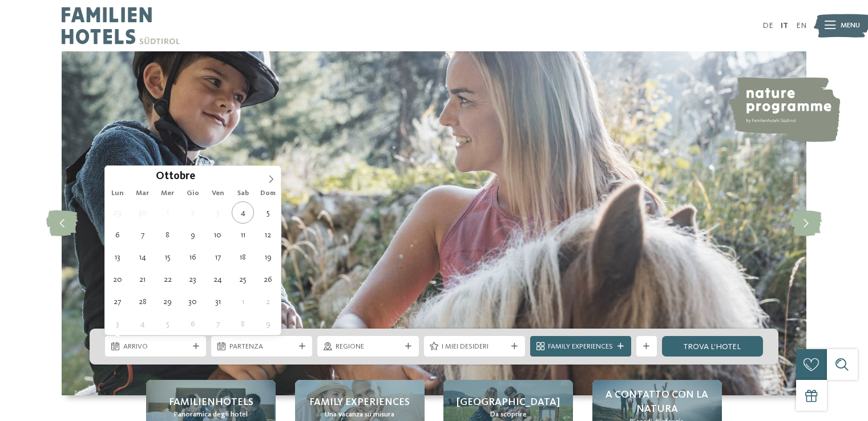 This screenshot has width=868, height=421. I want to click on span: Ottobre 24, 2025, so click(217, 279).